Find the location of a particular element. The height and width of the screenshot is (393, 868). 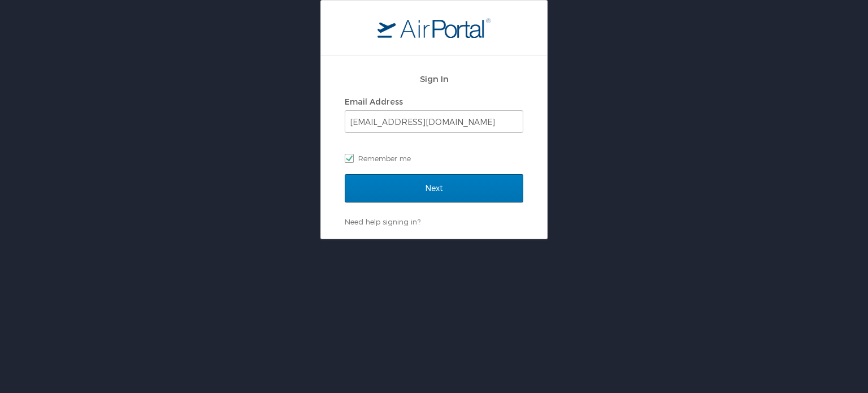

a: Need help signing in? is located at coordinates (382, 221).